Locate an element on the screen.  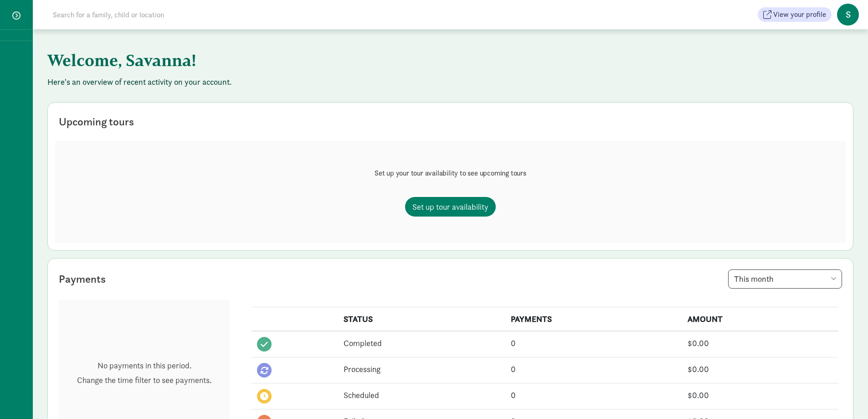
div: Upcoming tours is located at coordinates (96, 122).